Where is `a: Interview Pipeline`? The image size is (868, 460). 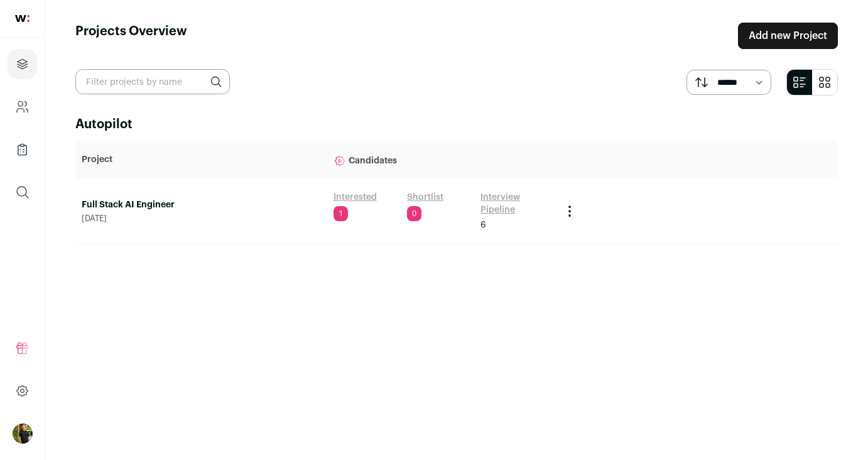 a: Interview Pipeline is located at coordinates (515, 204).